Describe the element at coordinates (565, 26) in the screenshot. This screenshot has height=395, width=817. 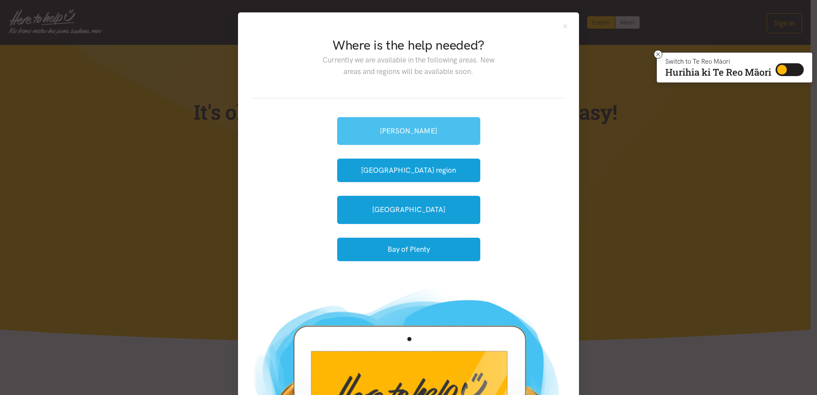
I see `button: Close` at that location.